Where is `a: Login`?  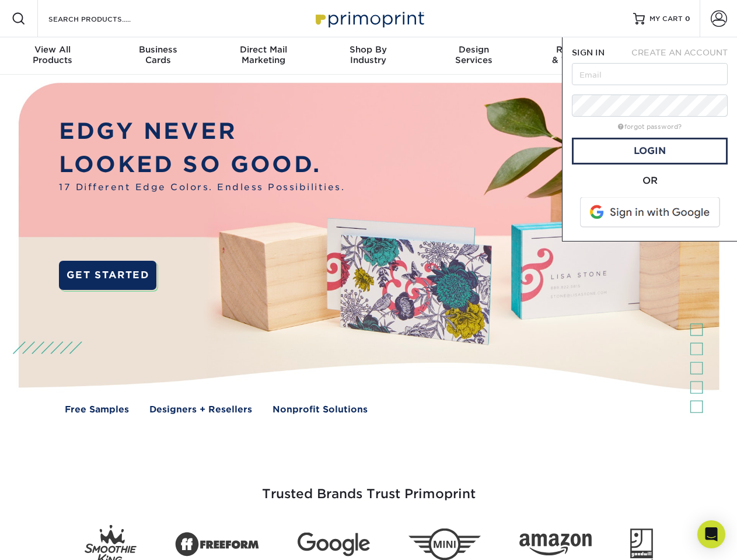 a: Login is located at coordinates (650, 151).